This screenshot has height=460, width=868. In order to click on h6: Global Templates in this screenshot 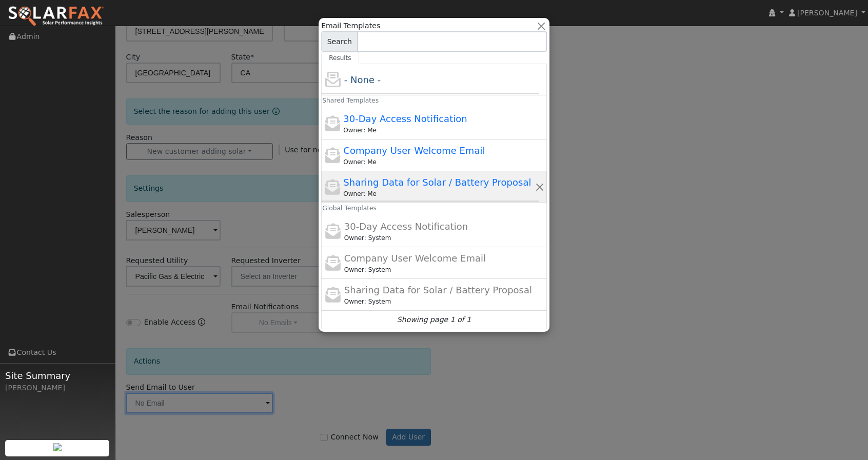, I will do `click(322, 208)`.